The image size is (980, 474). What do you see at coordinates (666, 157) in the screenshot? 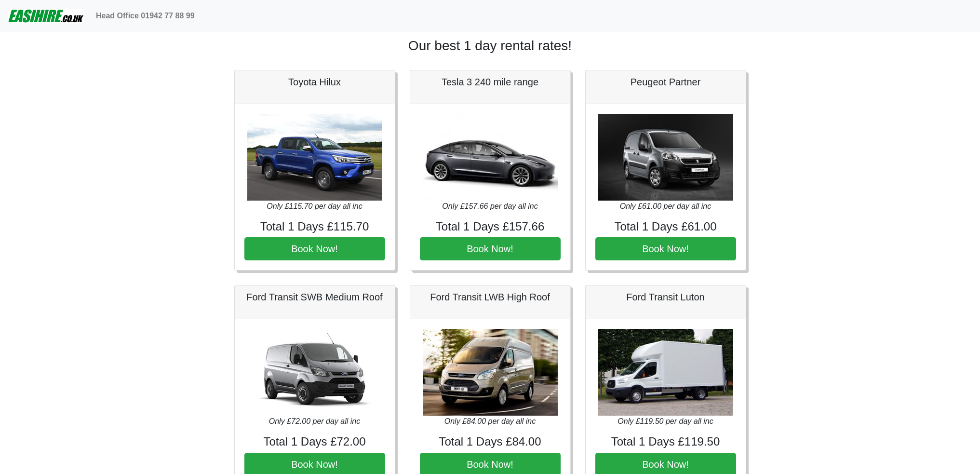
I see `img: Peugeot Partner` at bounding box center [666, 157].